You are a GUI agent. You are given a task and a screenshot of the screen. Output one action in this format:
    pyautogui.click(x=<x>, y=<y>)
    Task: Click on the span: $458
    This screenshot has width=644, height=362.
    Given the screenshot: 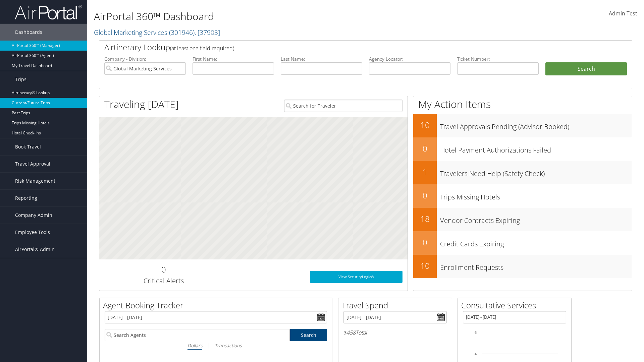 What is the action you would take?
    pyautogui.click(x=349, y=332)
    